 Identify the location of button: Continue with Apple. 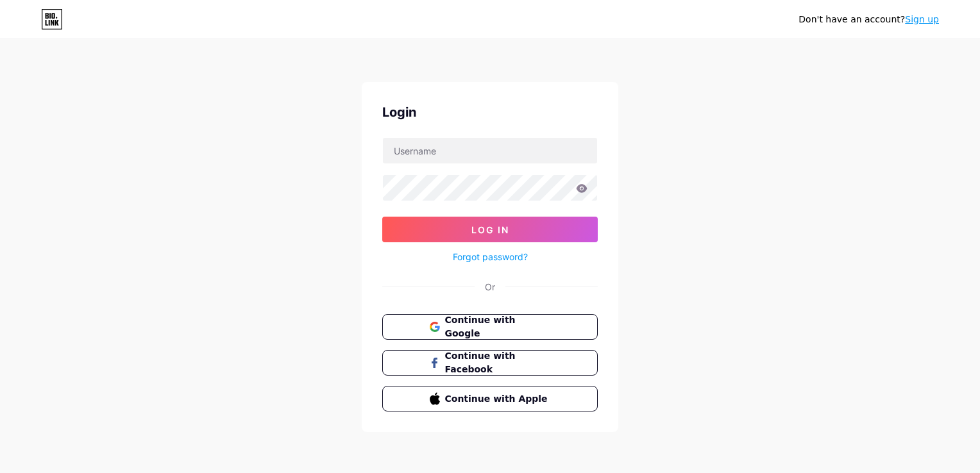
(490, 399).